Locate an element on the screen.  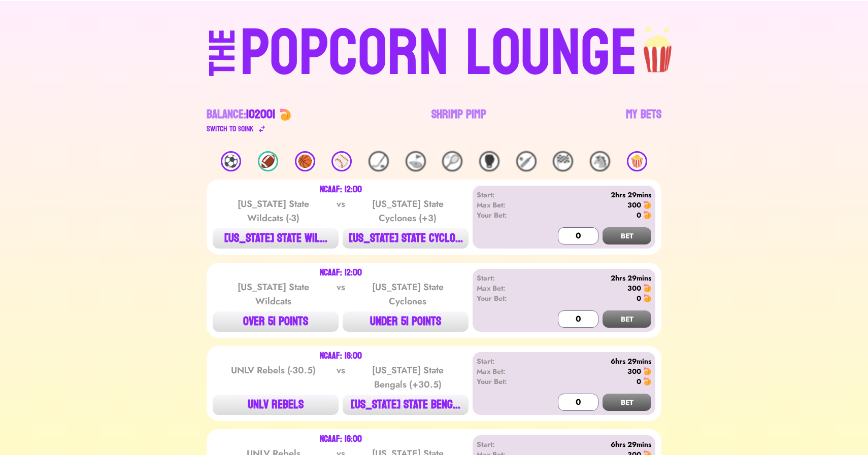
button: OVER 51 POINTS is located at coordinates (276, 322).